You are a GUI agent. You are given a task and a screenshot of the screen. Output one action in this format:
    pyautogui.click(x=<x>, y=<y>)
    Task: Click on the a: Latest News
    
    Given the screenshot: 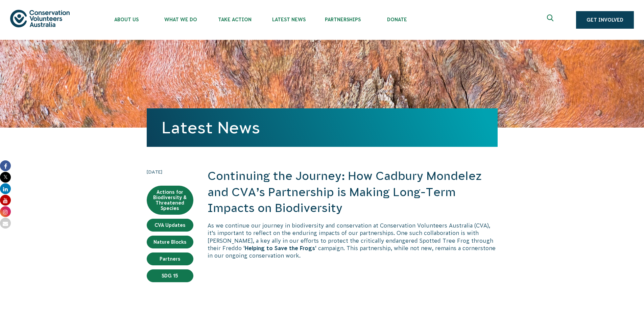 What is the action you would take?
    pyautogui.click(x=211, y=128)
    